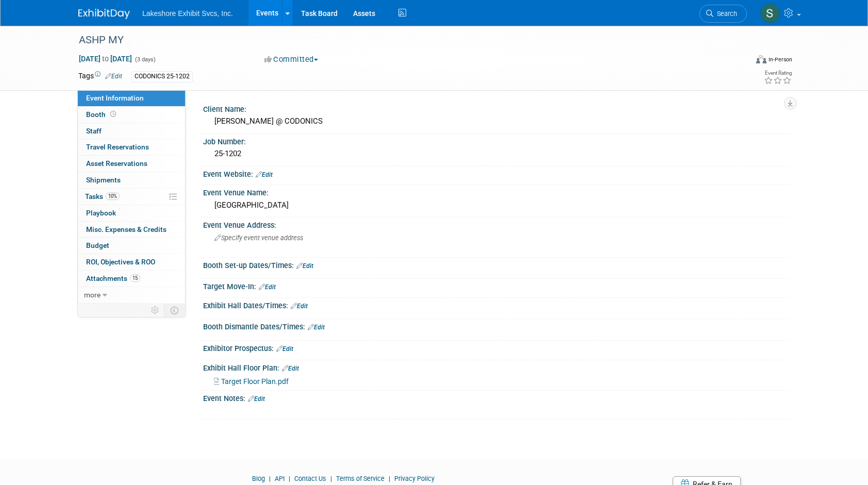 Image resolution: width=868 pixels, height=485 pixels. Describe the element at coordinates (723, 13) in the screenshot. I see `a: Search` at that location.